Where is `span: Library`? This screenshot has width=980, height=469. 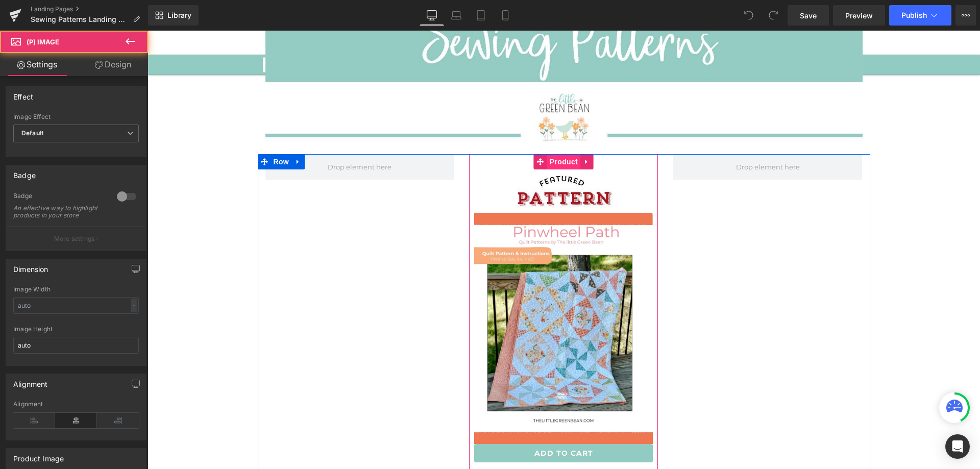 span: Library is located at coordinates (179, 15).